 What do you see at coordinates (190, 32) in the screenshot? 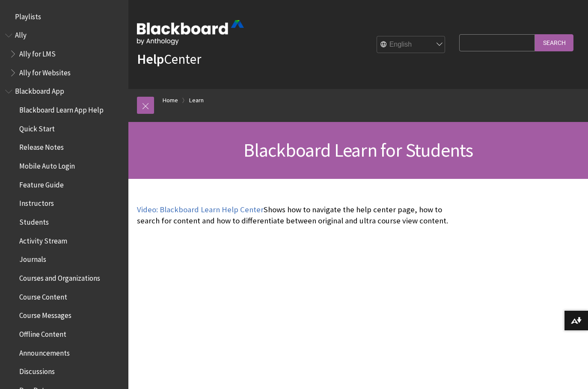
I see `img: Blackboard by Anthology` at bounding box center [190, 32].